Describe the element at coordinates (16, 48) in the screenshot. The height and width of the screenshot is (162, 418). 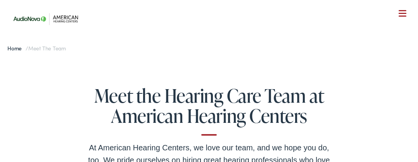
I see `a: Home` at that location.